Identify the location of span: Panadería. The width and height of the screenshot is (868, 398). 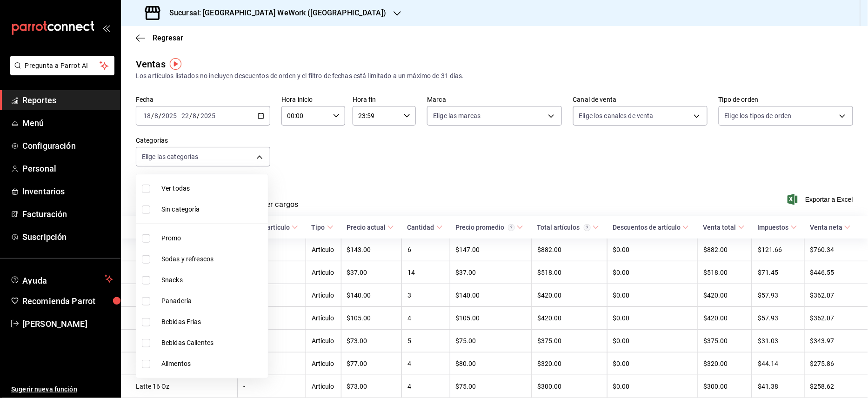
(213, 301).